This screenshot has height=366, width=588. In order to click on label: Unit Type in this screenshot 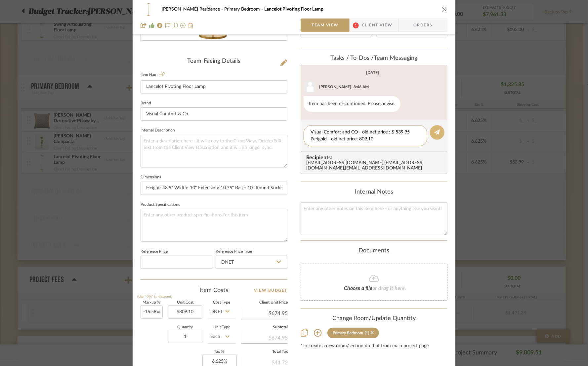, I will do `click(222, 328)`.